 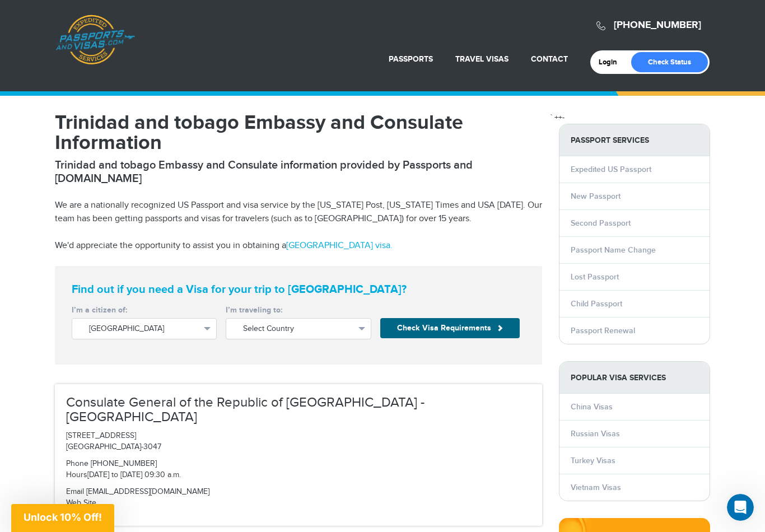 I want to click on a: Passport Renewal, so click(x=603, y=330).